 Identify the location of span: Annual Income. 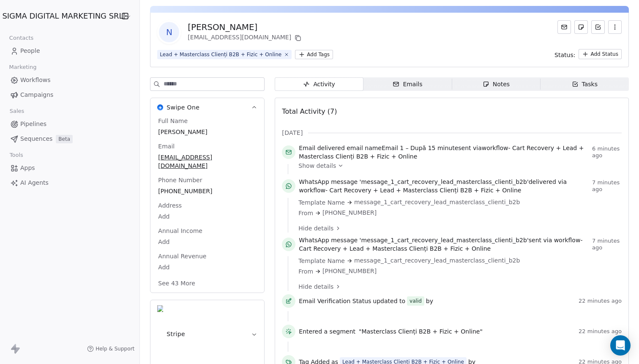
(180, 231).